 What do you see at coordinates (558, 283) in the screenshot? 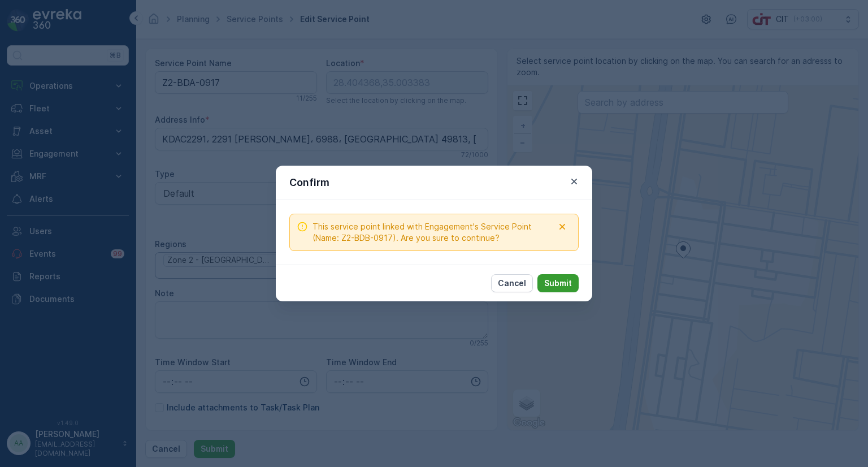
I see `button: Submit` at bounding box center [558, 283].